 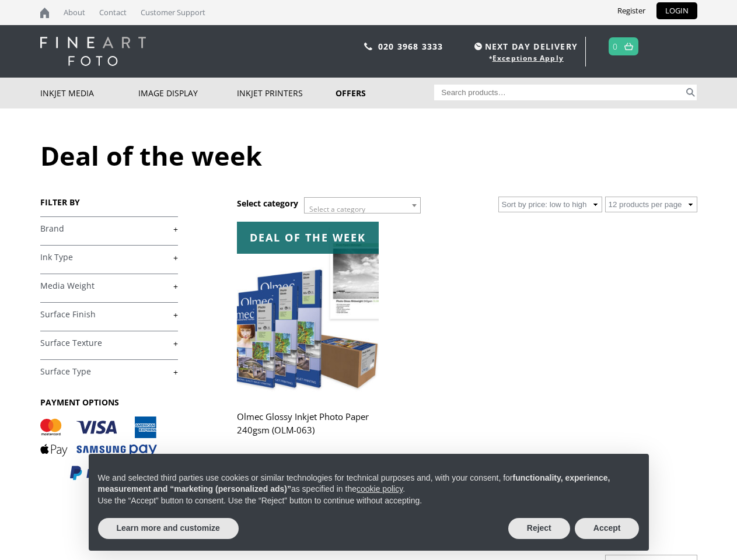 I want to click on a: Inkjet Media, so click(x=89, y=92).